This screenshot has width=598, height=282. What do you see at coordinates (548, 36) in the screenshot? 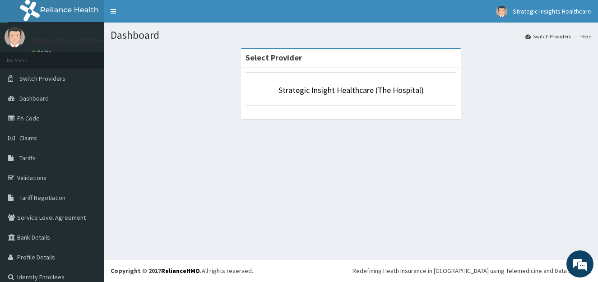
I see `a: Switch Providers` at bounding box center [548, 36].